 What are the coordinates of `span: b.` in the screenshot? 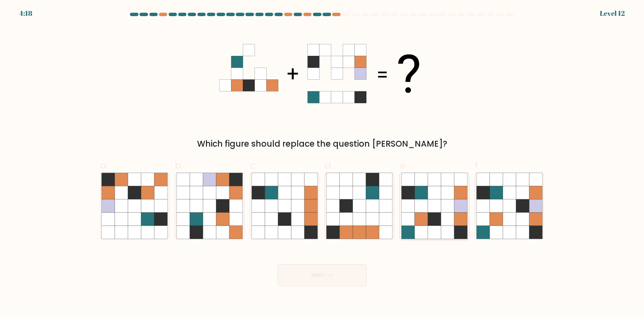 It's located at (179, 165).